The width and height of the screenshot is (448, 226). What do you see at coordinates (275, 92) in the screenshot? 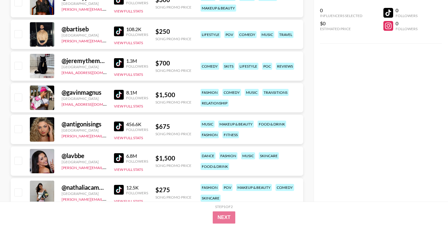
I see `div: transitions` at bounding box center [275, 92].